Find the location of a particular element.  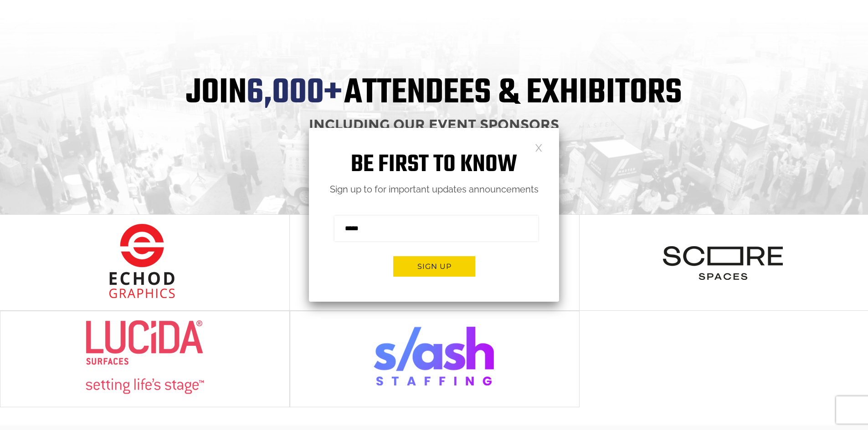

i: 6,000+ is located at coordinates (294, 92).